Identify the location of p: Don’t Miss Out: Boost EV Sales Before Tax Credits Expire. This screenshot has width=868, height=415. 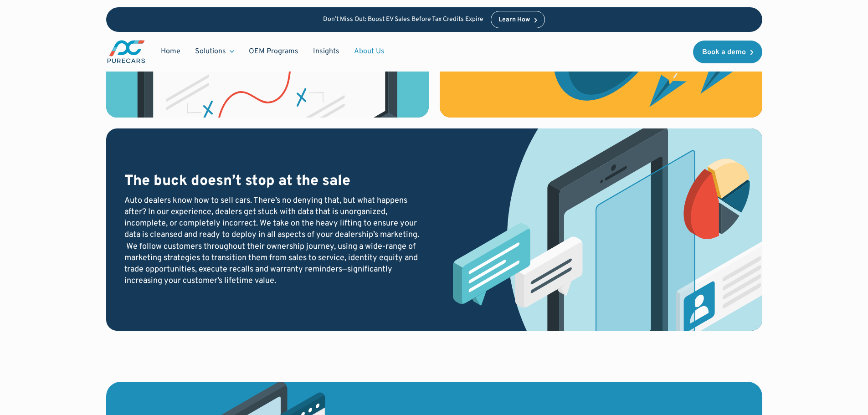
(403, 20).